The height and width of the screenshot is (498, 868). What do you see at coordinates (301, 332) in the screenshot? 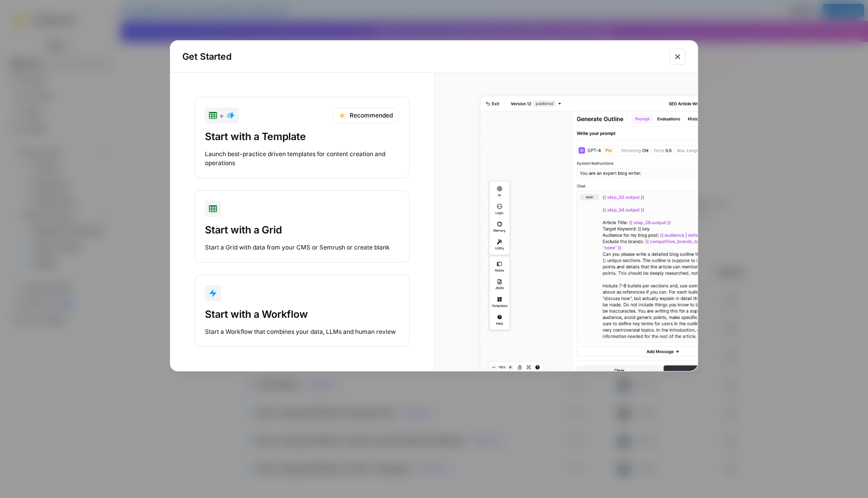
I see `div: Start a Workflow that combines your data, LLMs and human review` at bounding box center [301, 332].